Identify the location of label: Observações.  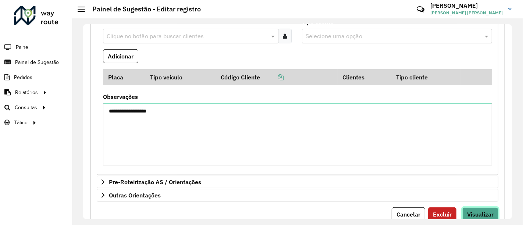
(120, 97).